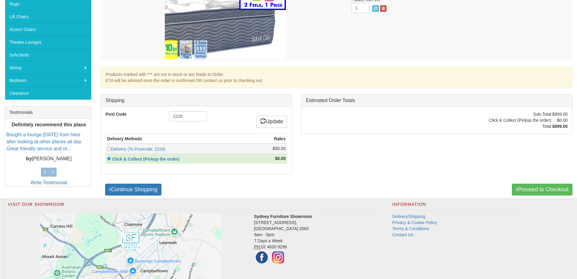  I want to click on a: Clearance, so click(48, 93).